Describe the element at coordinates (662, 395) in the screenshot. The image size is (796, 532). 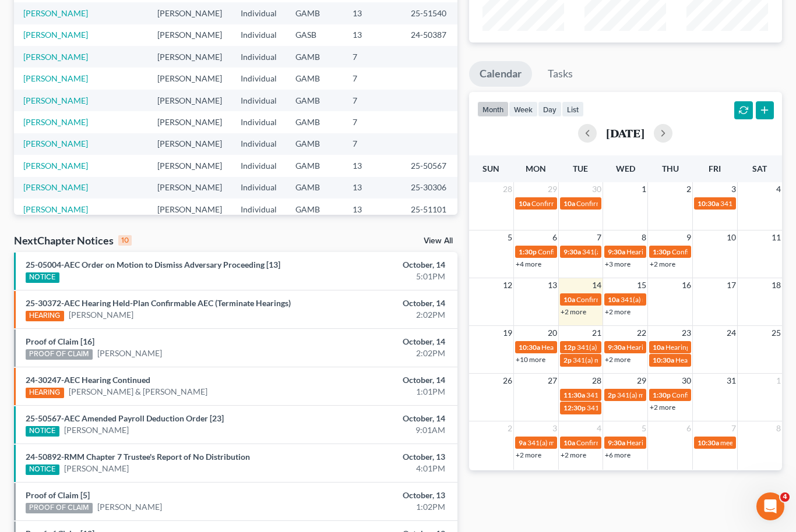
I see `span: 1:30p` at that location.